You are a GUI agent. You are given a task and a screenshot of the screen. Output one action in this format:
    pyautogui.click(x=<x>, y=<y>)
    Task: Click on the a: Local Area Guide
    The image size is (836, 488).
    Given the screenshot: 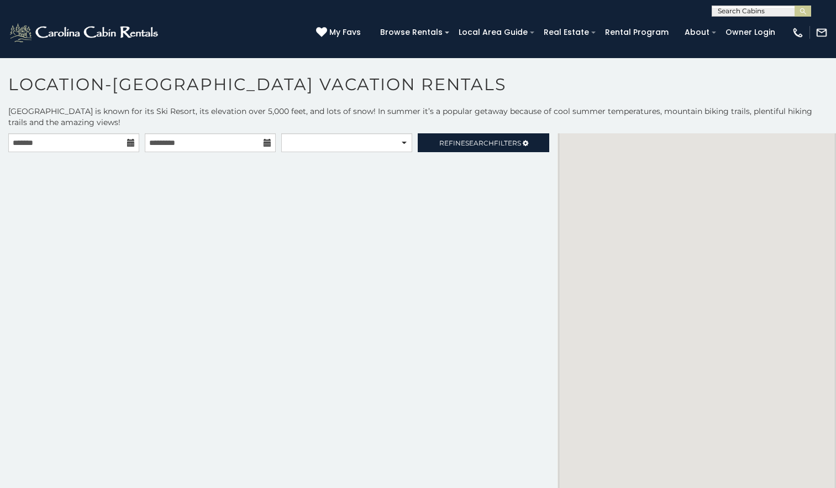 What is the action you would take?
    pyautogui.click(x=493, y=32)
    